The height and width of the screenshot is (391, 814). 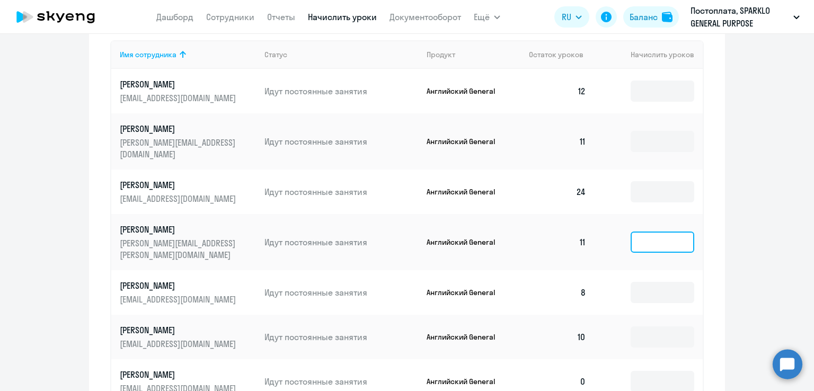 What do you see at coordinates (651, 17) in the screenshot?
I see `button: Балансbalance` at bounding box center [651, 17].